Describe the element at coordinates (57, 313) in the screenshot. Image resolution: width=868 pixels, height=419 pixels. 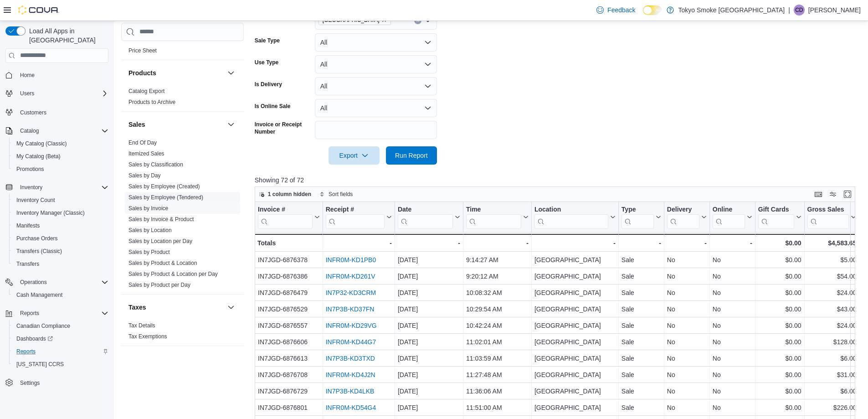
I see `button: Reports` at that location.